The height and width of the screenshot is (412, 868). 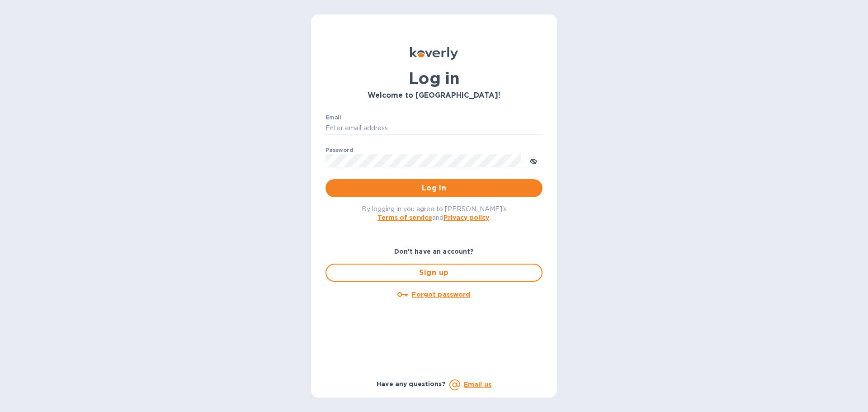 I want to click on label: Email, so click(x=333, y=118).